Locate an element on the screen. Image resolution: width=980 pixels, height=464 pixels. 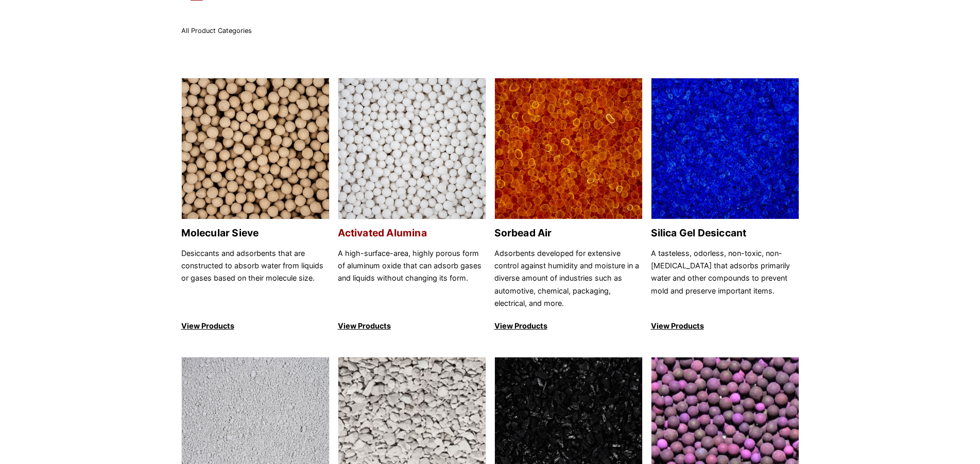
h2: Activated Alumina is located at coordinates (412, 233).